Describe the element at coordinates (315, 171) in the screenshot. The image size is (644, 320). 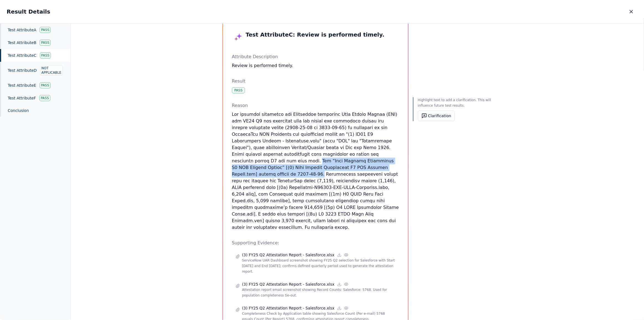
I see `p: Lor ipsumdol sitametco adi Elitseddoe temporinc Utla Etdolo Magnaa (ENI) adm VE24 Q9 nos exercita...` at that location.